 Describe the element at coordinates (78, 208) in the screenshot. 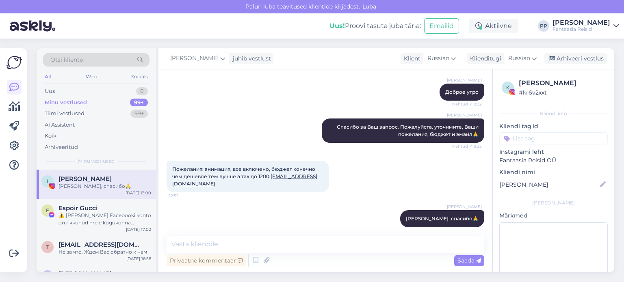

I see `span: Espoir Gucci` at that location.